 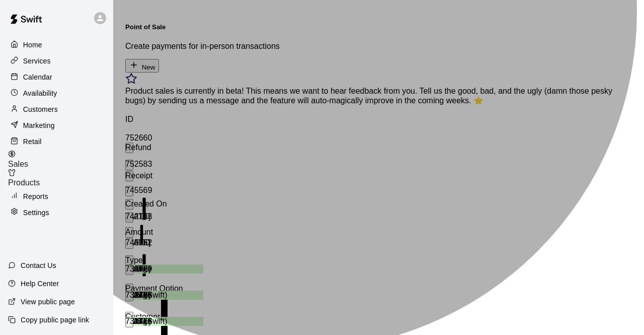 I want to click on div: 745569, so click(x=144, y=190).